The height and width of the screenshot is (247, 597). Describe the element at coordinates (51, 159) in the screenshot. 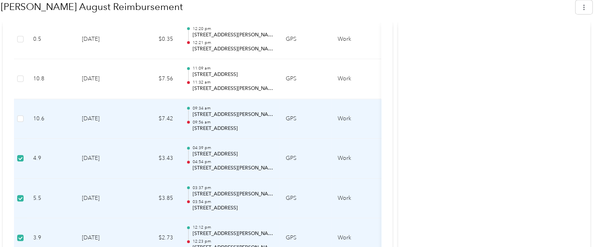

I see `td: 4.9` at that location.